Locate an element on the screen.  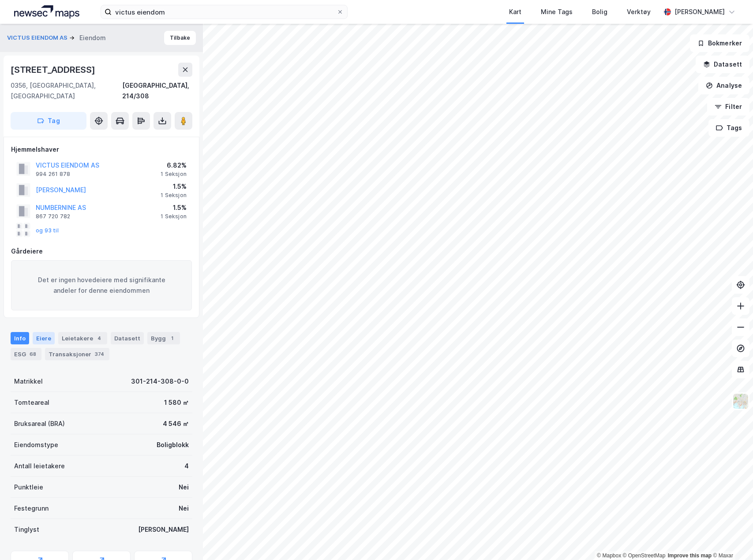
input: Søk på adresse, matrikkel, gårdeiere, leietakere eller personer is located at coordinates (224, 12).